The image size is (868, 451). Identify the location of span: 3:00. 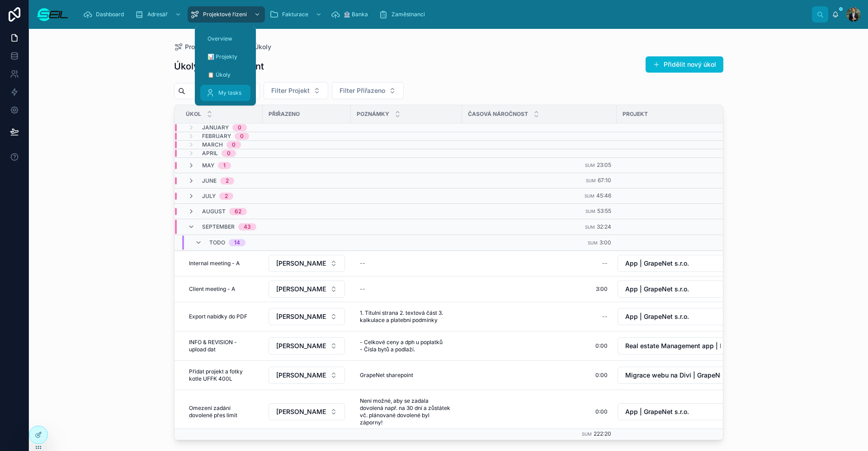
(605, 242).